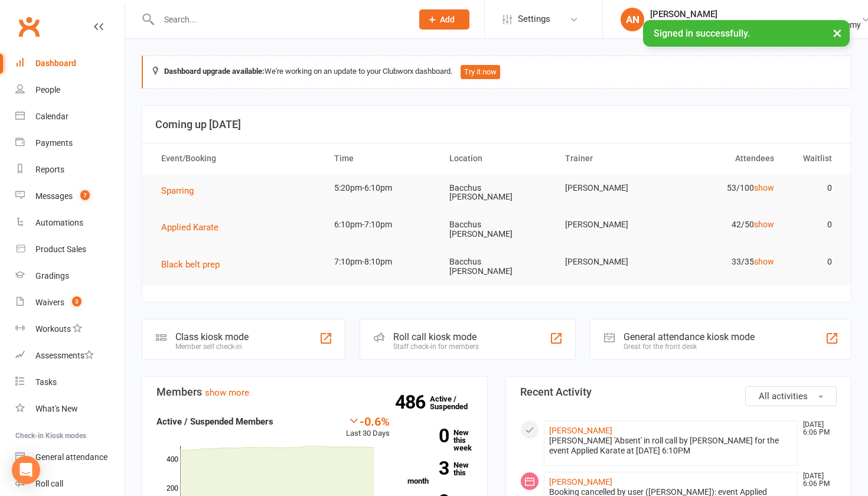 The width and height of the screenshot is (868, 496). I want to click on div: Member self check-in, so click(212, 347).